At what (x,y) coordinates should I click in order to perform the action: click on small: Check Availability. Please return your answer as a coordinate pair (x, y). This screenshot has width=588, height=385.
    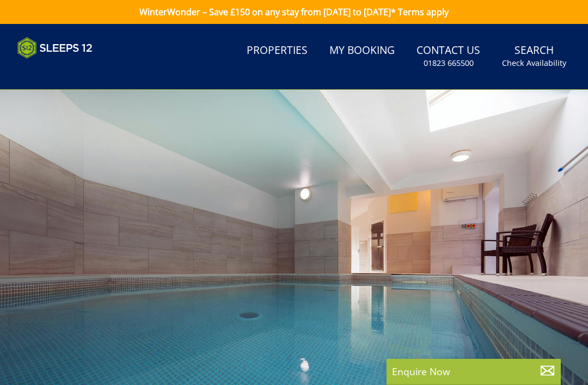
    Looking at the image, I should click on (534, 63).